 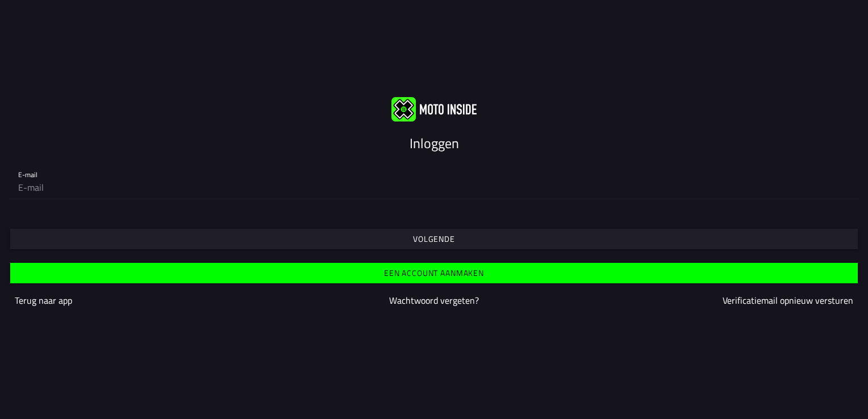 What do you see at coordinates (788, 301) in the screenshot?
I see `ion-text: Verificatiemail opnieuw versturen` at bounding box center [788, 301].